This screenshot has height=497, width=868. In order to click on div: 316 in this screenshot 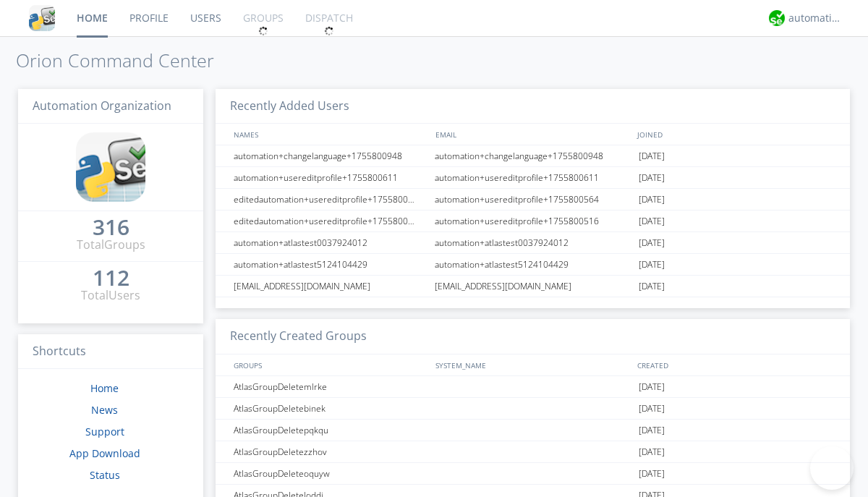, I will do `click(111, 227)`.